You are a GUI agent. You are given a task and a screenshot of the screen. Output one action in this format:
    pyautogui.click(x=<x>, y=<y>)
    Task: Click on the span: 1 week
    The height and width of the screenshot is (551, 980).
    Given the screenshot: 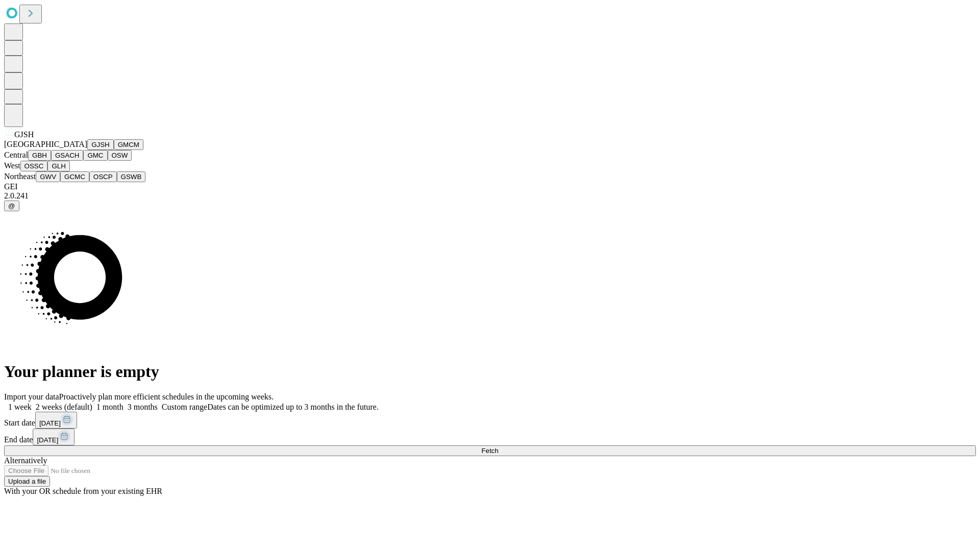 What is the action you would take?
    pyautogui.click(x=20, y=407)
    